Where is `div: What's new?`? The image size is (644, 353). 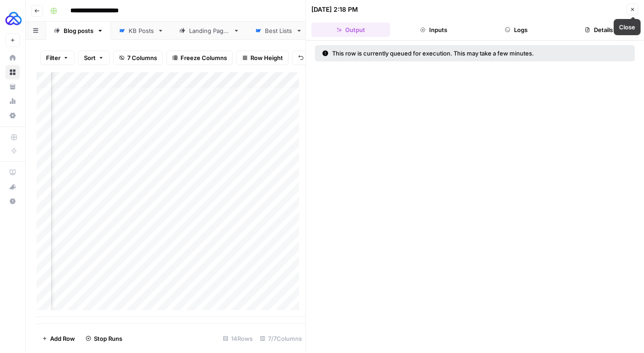
div: What's new? is located at coordinates (13, 187).